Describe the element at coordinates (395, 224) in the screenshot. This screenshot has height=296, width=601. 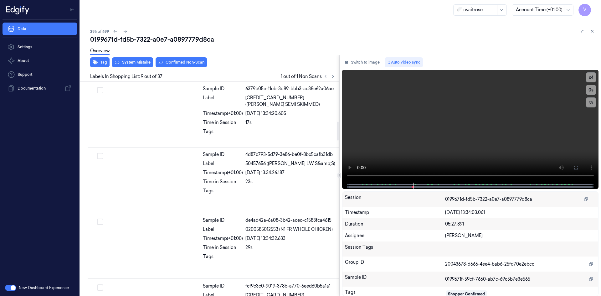
I see `div: Duration` at that location.